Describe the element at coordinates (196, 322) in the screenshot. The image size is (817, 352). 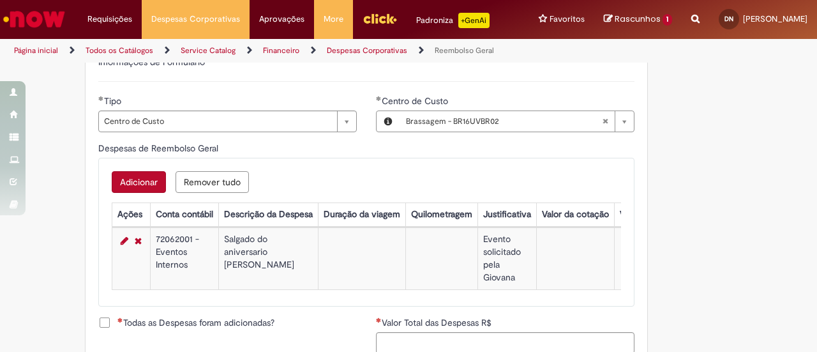
I see `span: Todas as Despesas foram adicionadas?` at that location.